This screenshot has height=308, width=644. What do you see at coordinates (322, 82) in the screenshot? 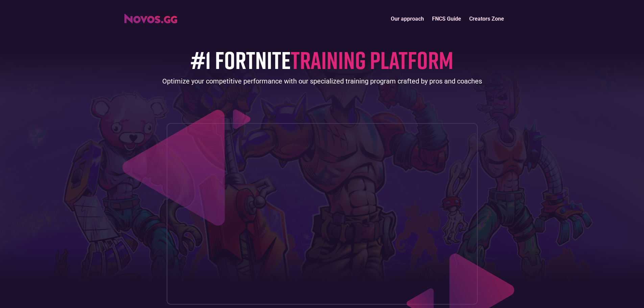
I see `div: Optimize your competitive performance with our specialized training program crafted by pros and c...` at bounding box center [322, 82].